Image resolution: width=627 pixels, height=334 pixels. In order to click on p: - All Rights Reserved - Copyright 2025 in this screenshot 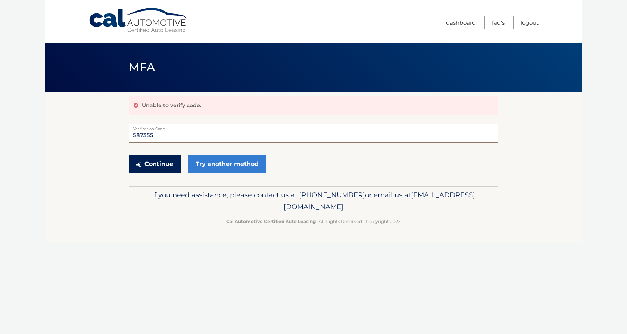, I will do `click(313, 221)`.